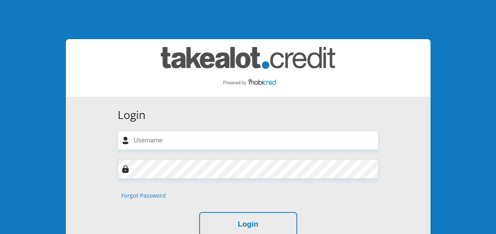 The width and height of the screenshot is (496, 234). Describe the element at coordinates (125, 141) in the screenshot. I see `img: user-icon image` at that location.